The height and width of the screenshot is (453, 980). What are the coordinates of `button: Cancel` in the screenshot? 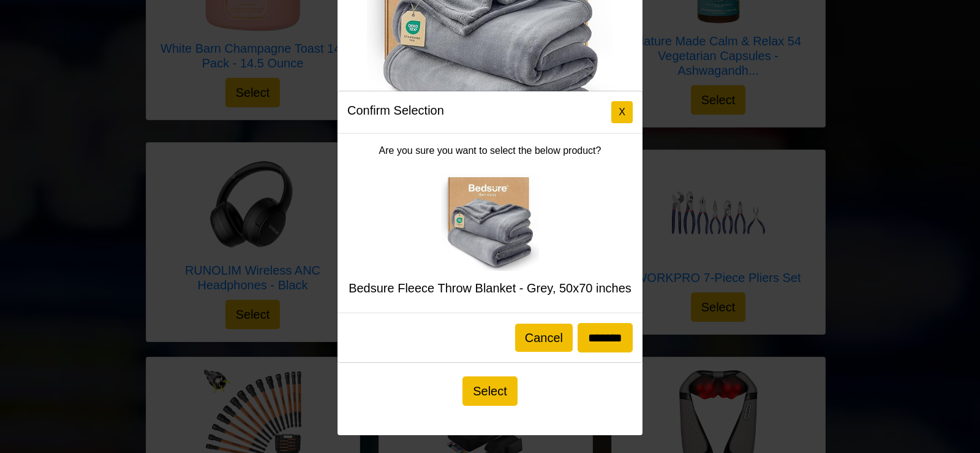 It's located at (544, 337).